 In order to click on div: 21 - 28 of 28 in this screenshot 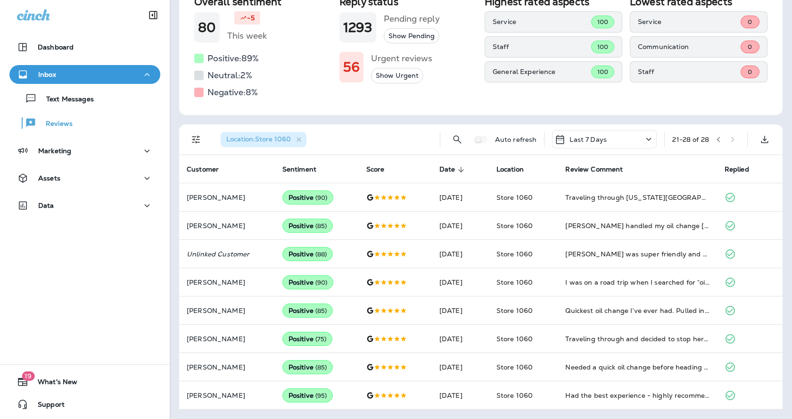, I will do `click(691, 140)`.